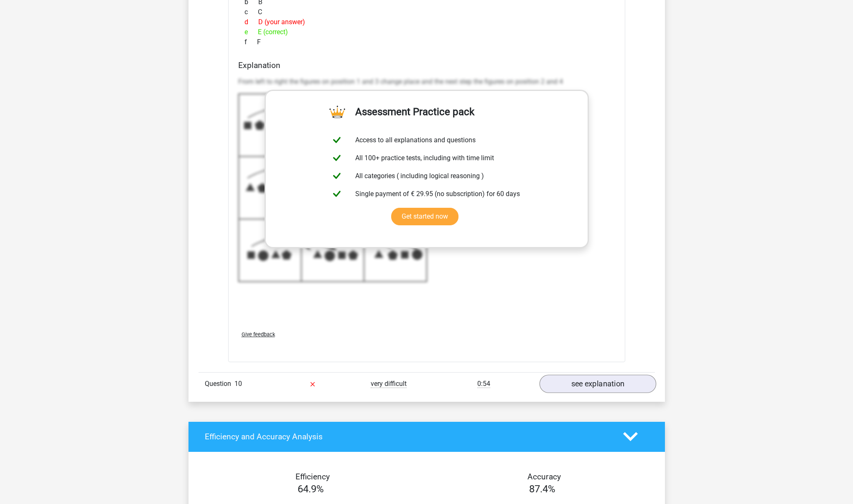 The width and height of the screenshot is (853, 504). Describe the element at coordinates (597, 384) in the screenshot. I see `a: see explanation` at that location.